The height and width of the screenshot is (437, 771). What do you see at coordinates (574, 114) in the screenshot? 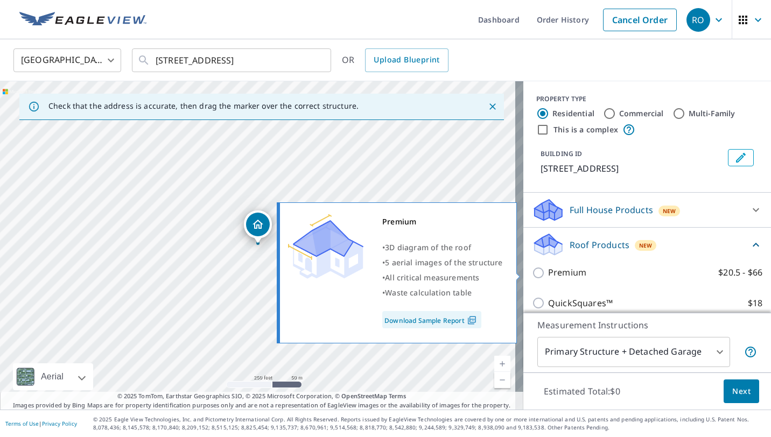
I see `label: Residential` at bounding box center [574, 114].